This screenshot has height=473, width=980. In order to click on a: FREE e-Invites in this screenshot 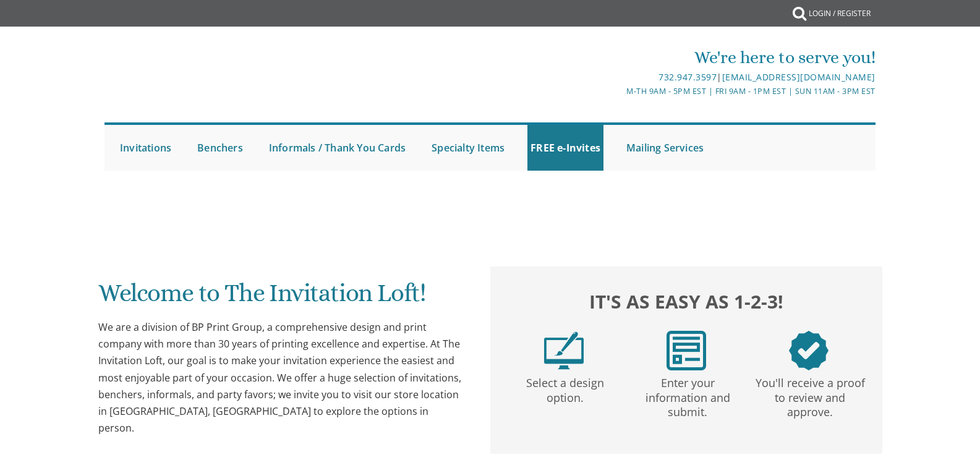, I will do `click(565, 147)`.